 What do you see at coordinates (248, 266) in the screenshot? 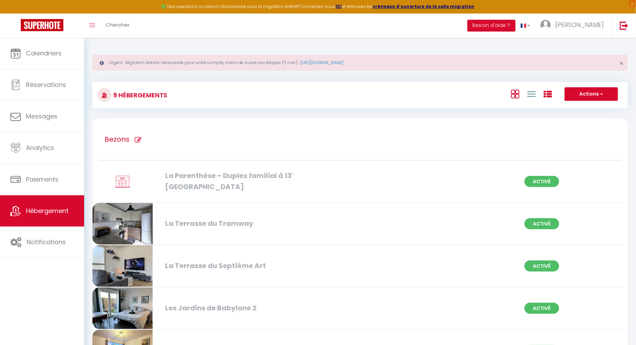
I see `div: La Terrasse du Septième Art` at bounding box center [248, 266].